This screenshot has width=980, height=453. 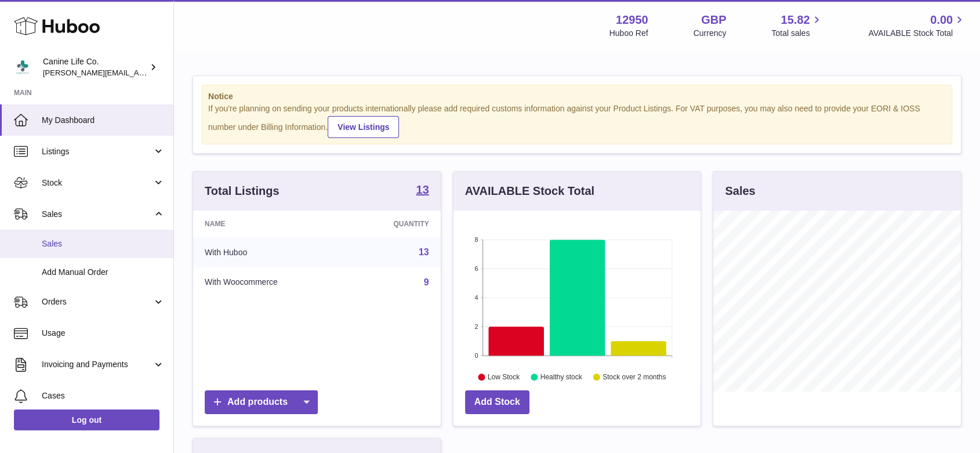 I want to click on a: View Listings, so click(x=363, y=127).